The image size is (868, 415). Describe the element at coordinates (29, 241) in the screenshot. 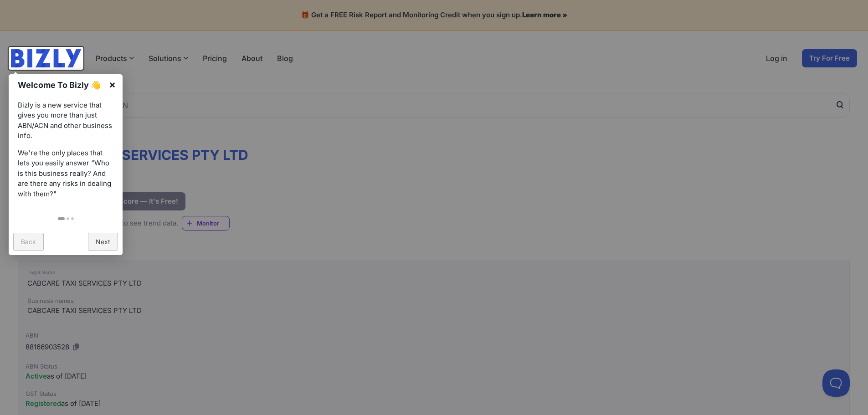

I see `a: Back` at that location.